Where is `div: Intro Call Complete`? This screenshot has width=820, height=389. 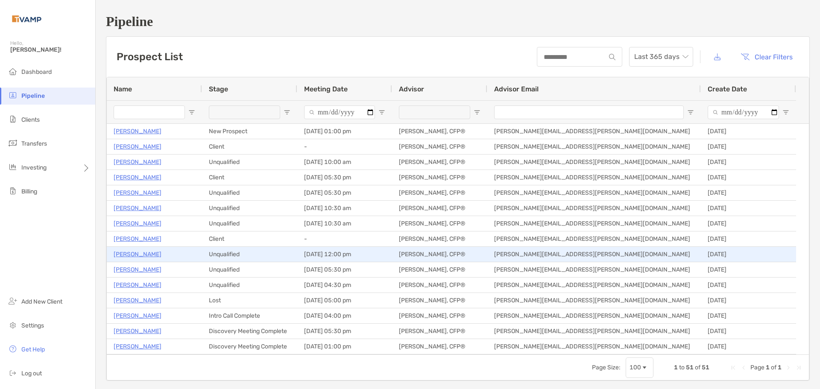 div: Intro Call Complete is located at coordinates (249, 316).